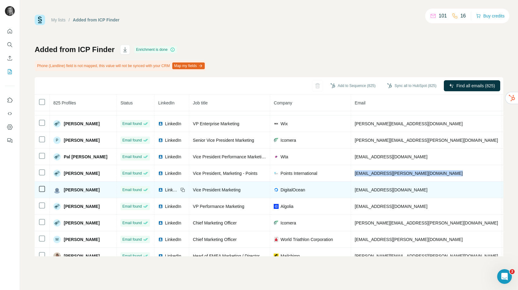  Describe the element at coordinates (188, 66) in the screenshot. I see `button: Map my fields` at that location.